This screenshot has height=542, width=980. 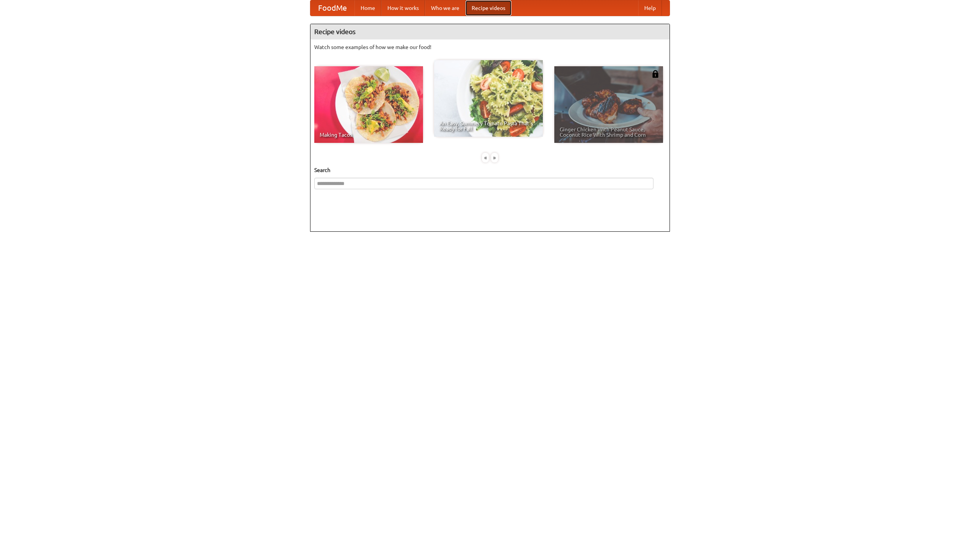 What do you see at coordinates (333, 8) in the screenshot?
I see `a: FoodMe` at bounding box center [333, 8].